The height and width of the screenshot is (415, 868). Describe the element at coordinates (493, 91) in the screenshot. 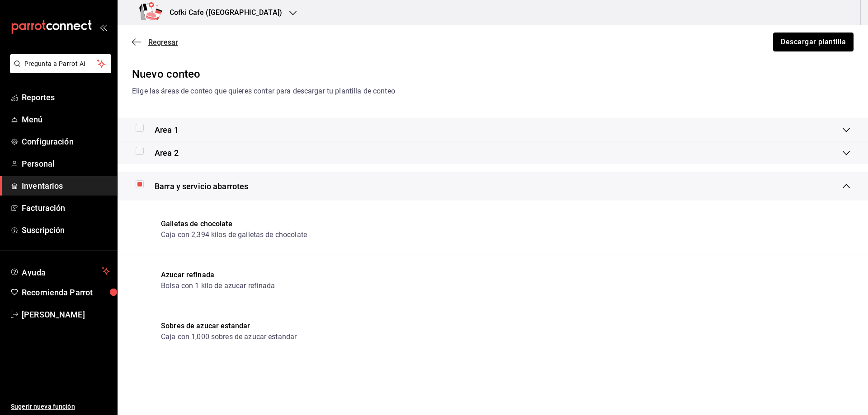

I see `div: Elige las áreas de conteo que quieres contar para descargar tu plantilla de conteo` at that location.